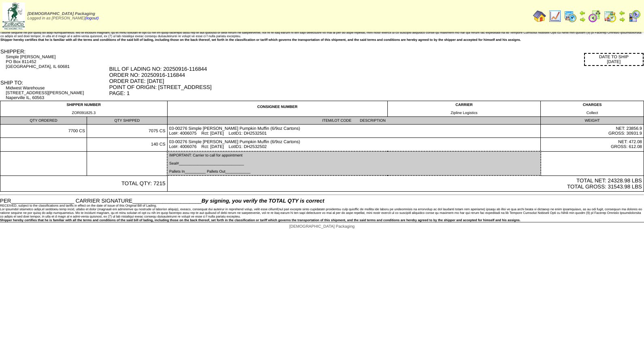  Describe the element at coordinates (354, 120) in the screenshot. I see `td: ITEM/LOT CODE DESCRIPTION` at that location.